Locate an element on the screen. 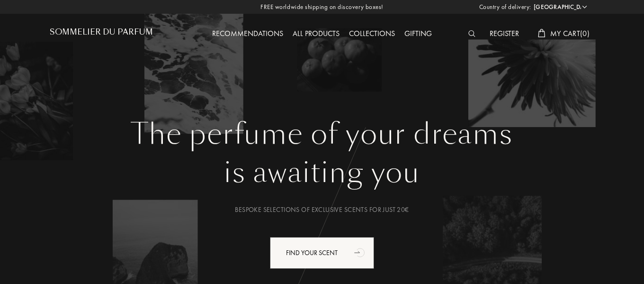 This screenshot has width=644, height=284. div: is awaiting you is located at coordinates (322, 173).